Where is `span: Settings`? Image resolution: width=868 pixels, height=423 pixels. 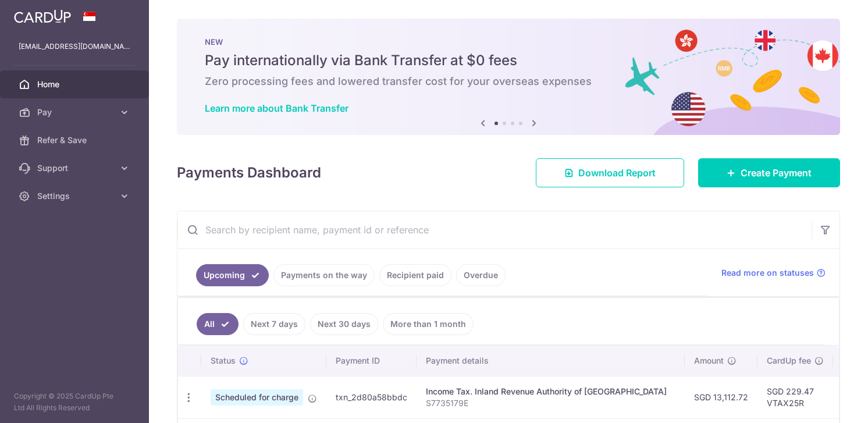
span: Settings is located at coordinates (76, 196).